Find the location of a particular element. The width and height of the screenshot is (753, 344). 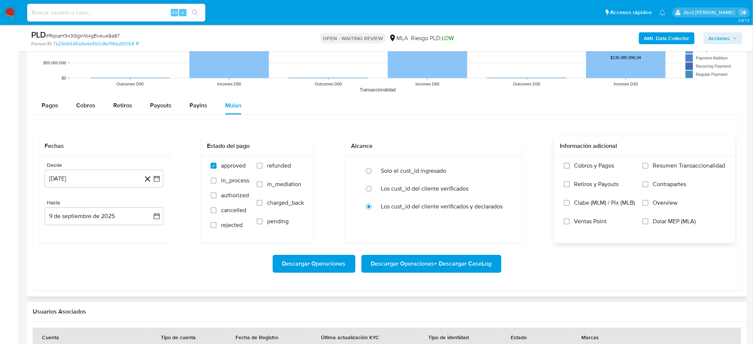

h2: Usuarios Asociados is located at coordinates (387, 312).